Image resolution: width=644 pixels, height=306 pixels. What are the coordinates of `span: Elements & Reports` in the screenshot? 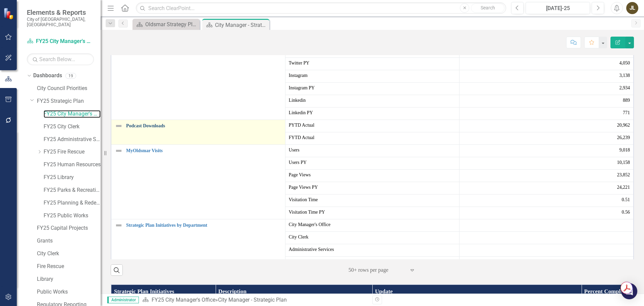 It's located at (60, 13).